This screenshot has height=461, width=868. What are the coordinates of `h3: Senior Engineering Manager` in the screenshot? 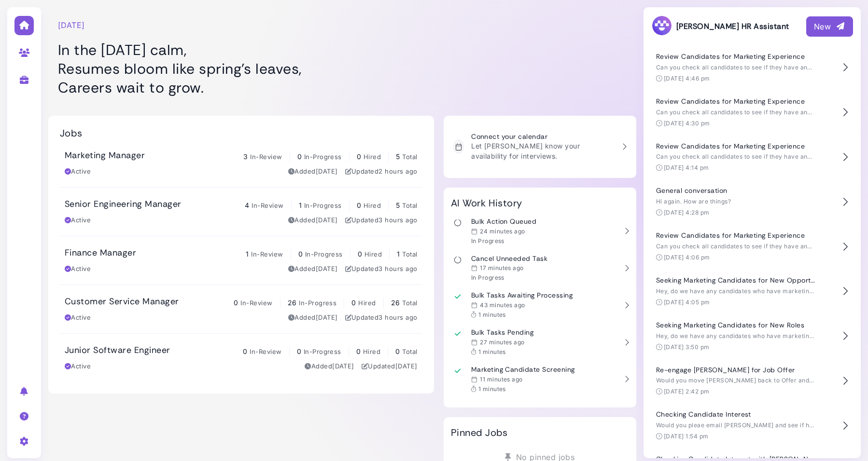 It's located at (122, 205).